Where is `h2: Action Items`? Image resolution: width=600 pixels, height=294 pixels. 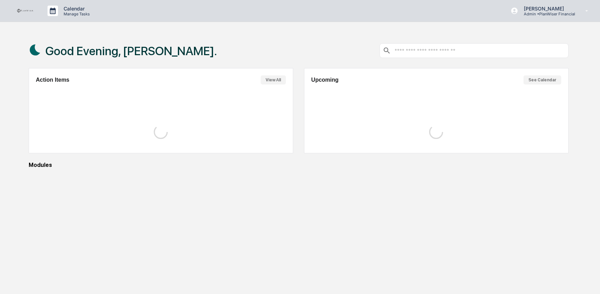 h2: Action Items is located at coordinates (53, 80).